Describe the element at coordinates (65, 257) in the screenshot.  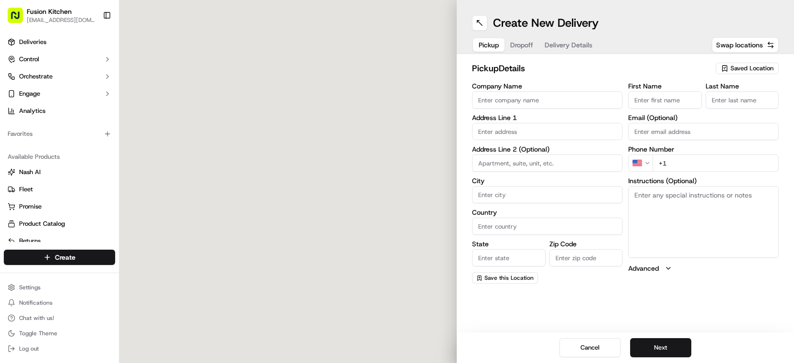
I see `span: Create` at that location.